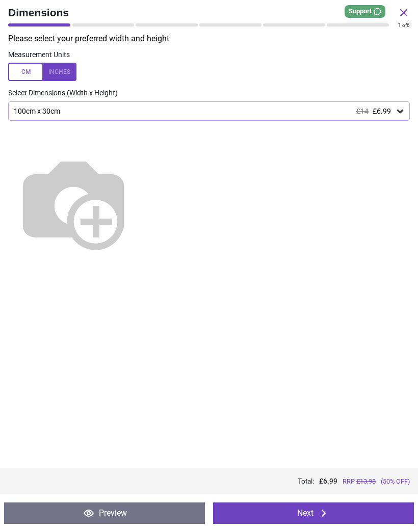 The height and width of the screenshot is (532, 418). Describe the element at coordinates (203, 12) in the screenshot. I see `span: Dimensions` at that location.